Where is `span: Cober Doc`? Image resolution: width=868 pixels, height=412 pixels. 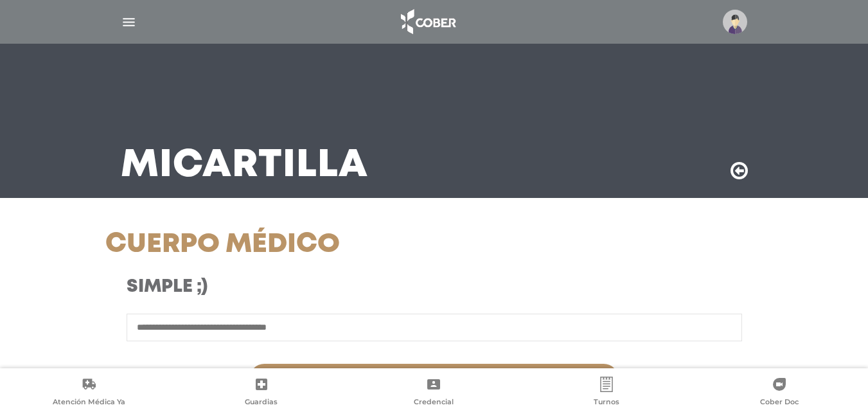
span: Cober Doc is located at coordinates (780, 403).